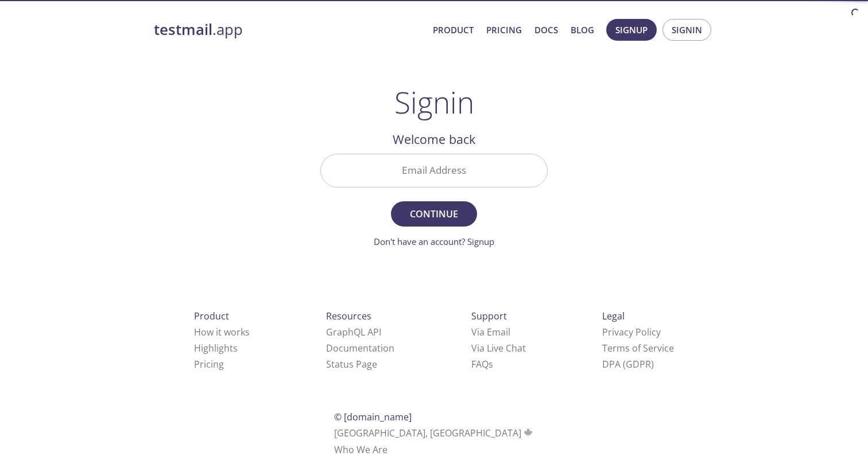  What do you see at coordinates (582, 30) in the screenshot?
I see `a: Blog` at bounding box center [582, 30].